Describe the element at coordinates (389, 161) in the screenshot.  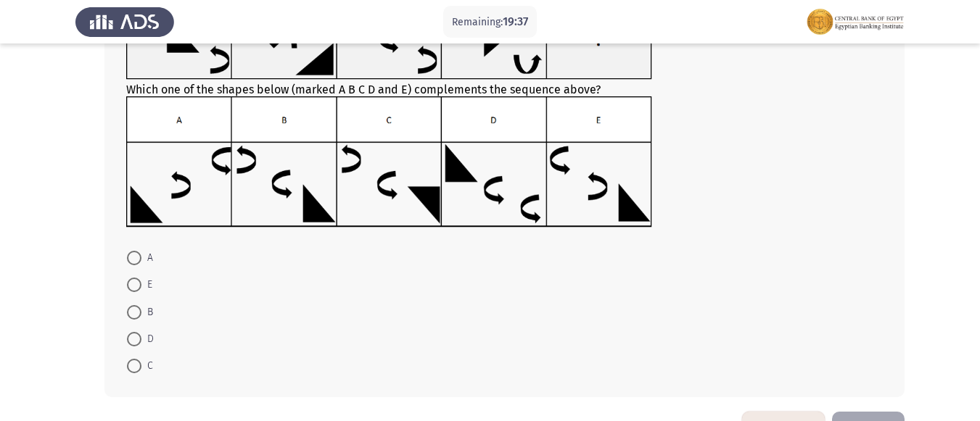
I see `img: UkFYMDA3NUIucG5nMTYyMjAzMjM1ODExOQ==.png` at that location.